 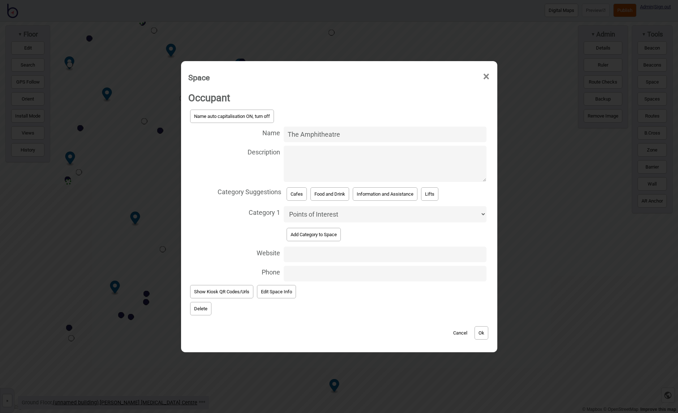 What do you see at coordinates (330, 194) in the screenshot?
I see `button: Food and Drink` at bounding box center [330, 194].